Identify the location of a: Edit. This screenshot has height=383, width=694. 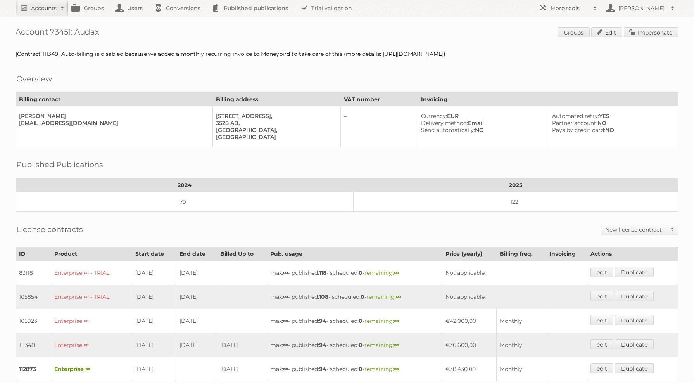
(607, 32).